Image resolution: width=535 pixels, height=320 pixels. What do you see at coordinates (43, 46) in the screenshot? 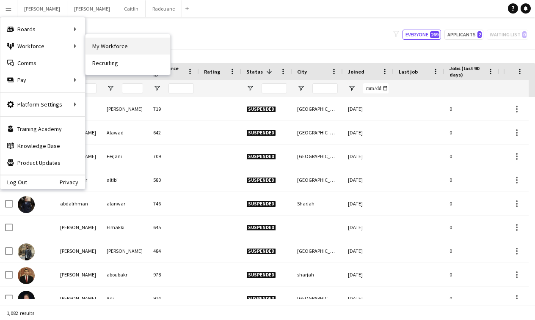
I see `div: Workforce` at bounding box center [43, 46].